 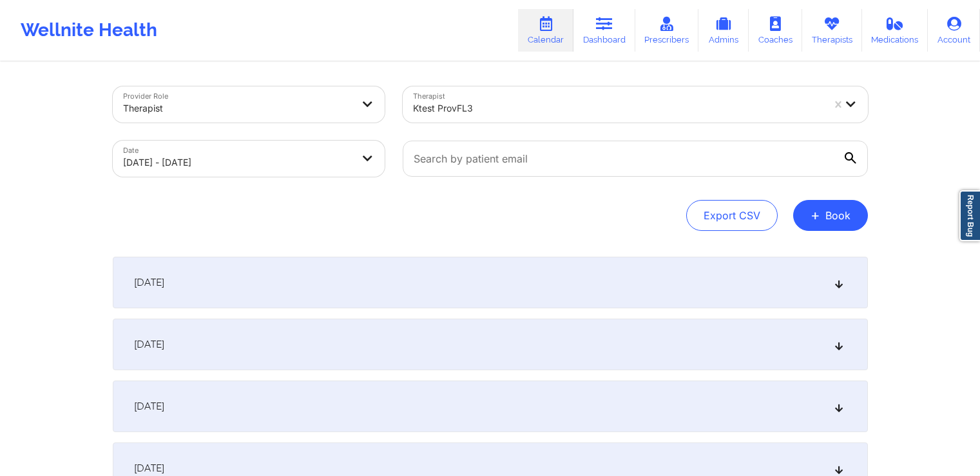 What do you see at coordinates (618, 108) in the screenshot?
I see `div: ktest provFL3` at bounding box center [618, 108].